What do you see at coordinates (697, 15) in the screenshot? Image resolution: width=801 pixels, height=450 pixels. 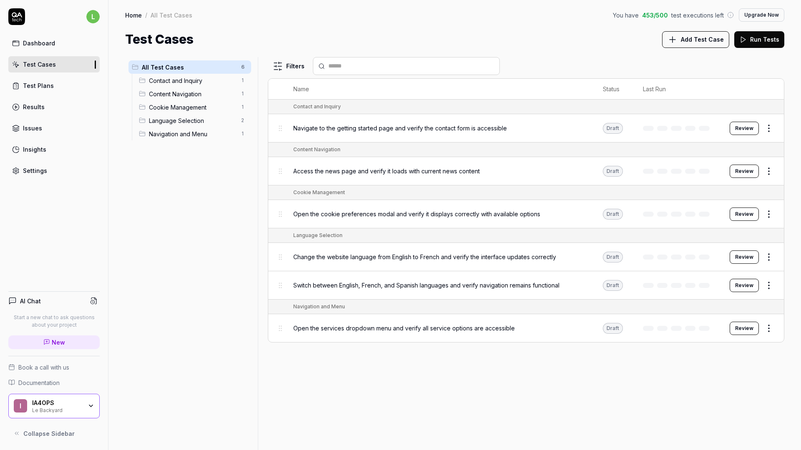 I see `span: test executions left` at bounding box center [697, 15].